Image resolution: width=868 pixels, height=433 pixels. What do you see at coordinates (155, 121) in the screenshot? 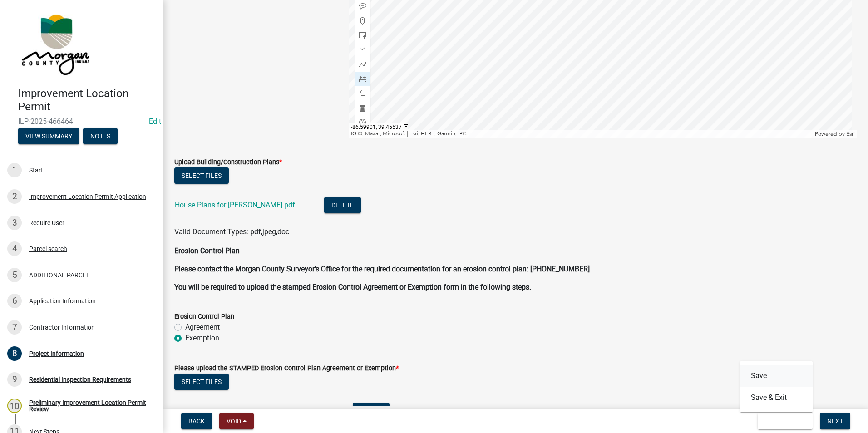
I see `wm-modal-confirm: Edit Application Number` at bounding box center [155, 121].